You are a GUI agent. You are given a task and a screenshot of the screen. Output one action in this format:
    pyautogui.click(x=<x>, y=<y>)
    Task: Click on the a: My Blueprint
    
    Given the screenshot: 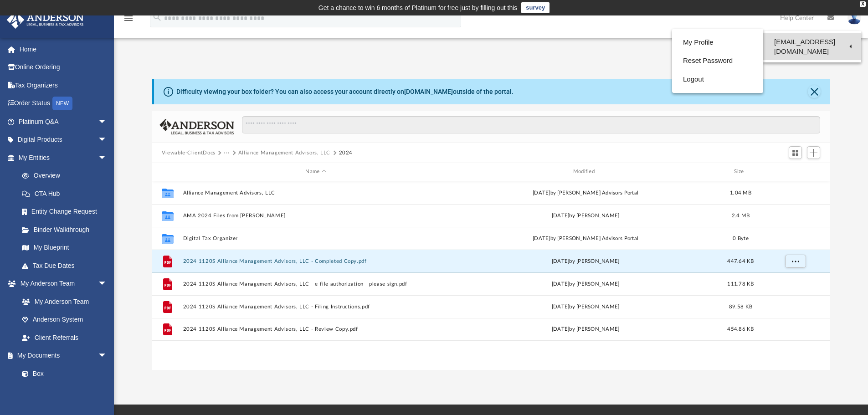 What is the action you would take?
    pyautogui.click(x=64, y=248)
    